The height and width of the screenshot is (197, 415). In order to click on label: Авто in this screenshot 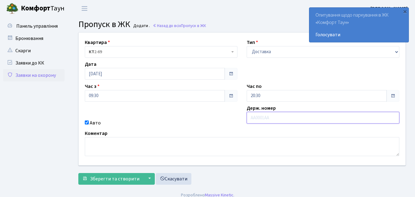, I will do `click(95, 123)`.